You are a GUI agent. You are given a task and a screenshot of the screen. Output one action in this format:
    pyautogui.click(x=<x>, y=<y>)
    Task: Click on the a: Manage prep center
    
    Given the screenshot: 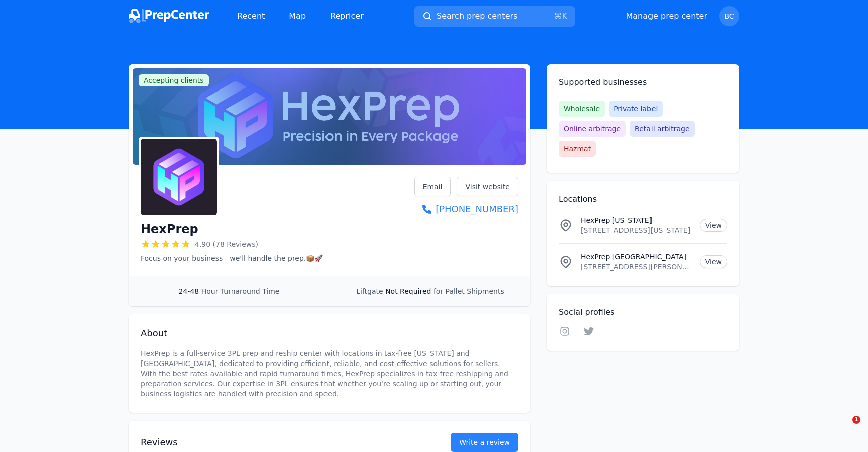 What is the action you would take?
    pyautogui.click(x=667, y=16)
    